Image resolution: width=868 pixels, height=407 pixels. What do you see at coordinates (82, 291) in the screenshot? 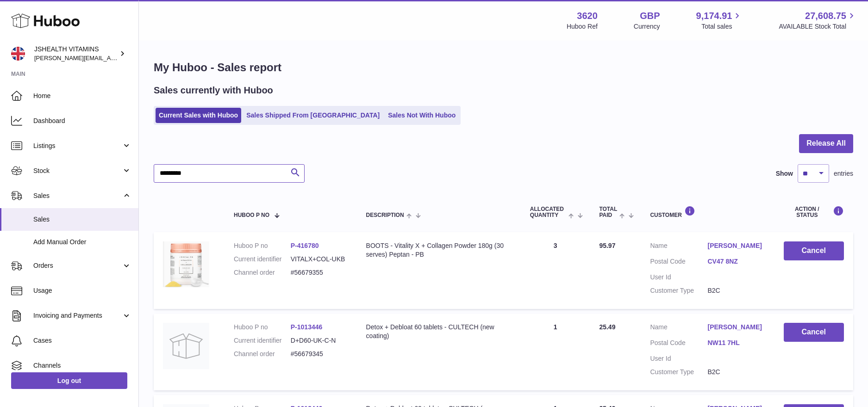
I see `span: Usage` at bounding box center [82, 291].